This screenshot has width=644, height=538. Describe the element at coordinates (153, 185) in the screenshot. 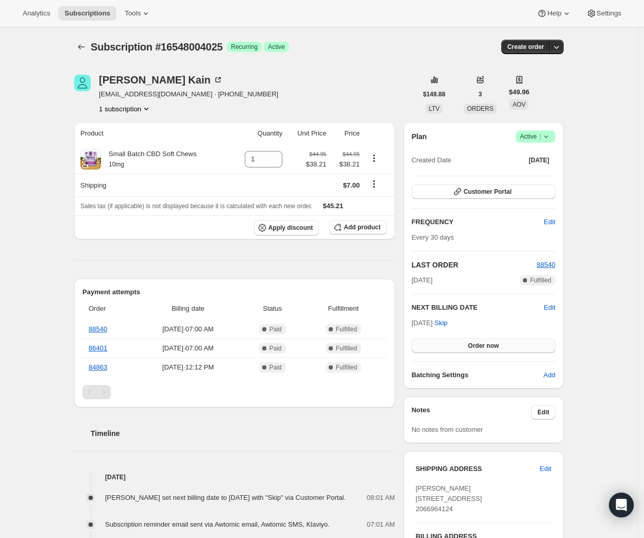

I see `th: Shipping` at that location.